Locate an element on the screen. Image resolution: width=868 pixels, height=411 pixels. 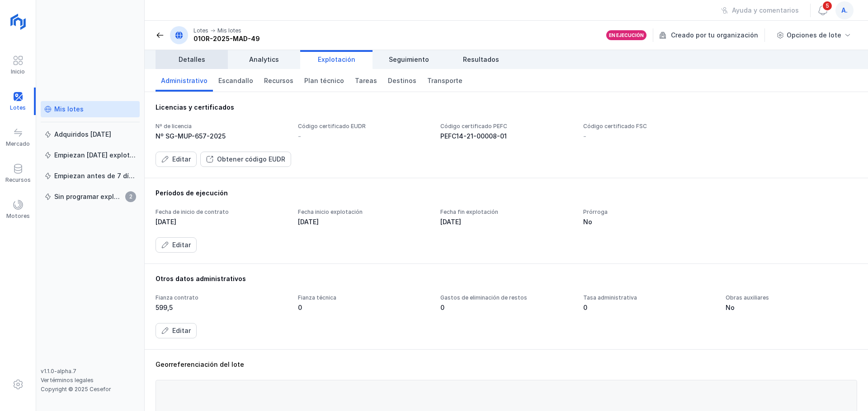
span: Administrativo is located at coordinates (184, 81).